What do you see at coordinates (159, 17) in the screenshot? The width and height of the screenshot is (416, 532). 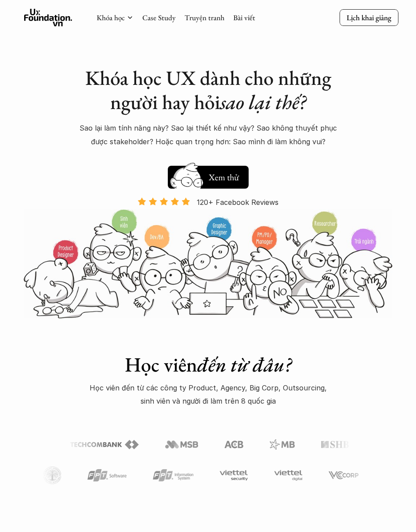 I see `a: Case Study` at bounding box center [159, 17].